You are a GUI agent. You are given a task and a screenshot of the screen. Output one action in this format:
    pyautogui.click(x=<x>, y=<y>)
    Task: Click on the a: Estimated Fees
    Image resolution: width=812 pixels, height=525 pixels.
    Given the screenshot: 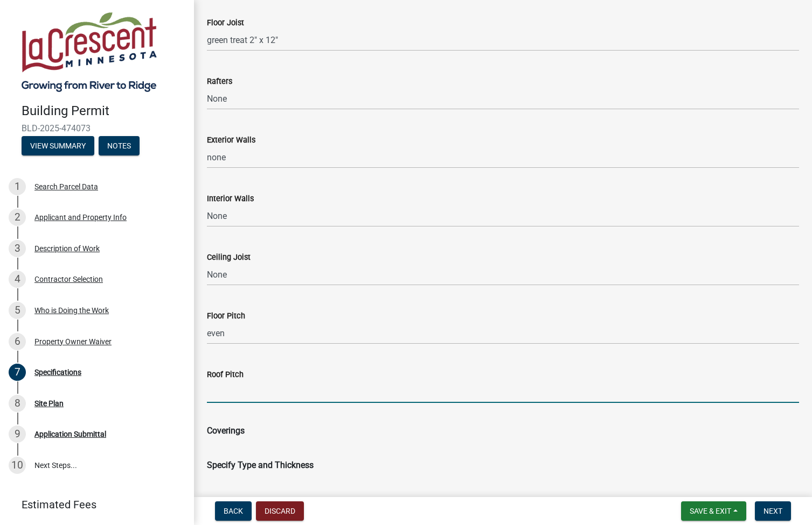 What is the action you would take?
    pyautogui.click(x=93, y=505)
    